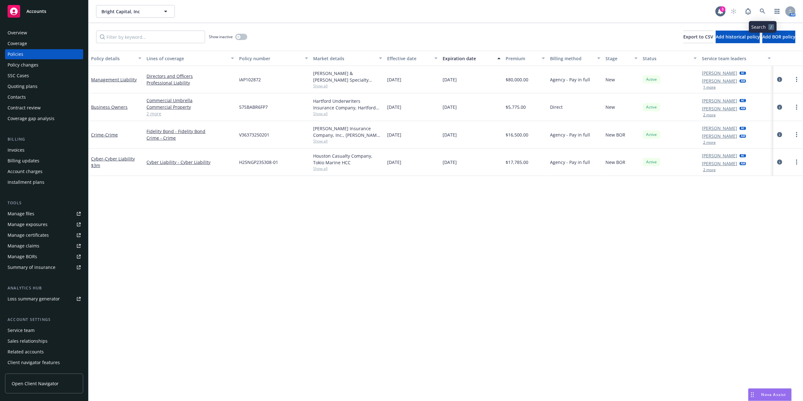 Image resolution: width=803 pixels, height=401 pixels. I want to click on a: Manage certificates, so click(44, 235).